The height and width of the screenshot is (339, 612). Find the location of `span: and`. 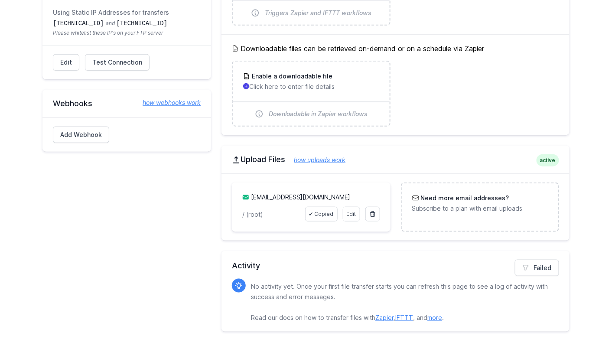

span: and is located at coordinates (110, 23).